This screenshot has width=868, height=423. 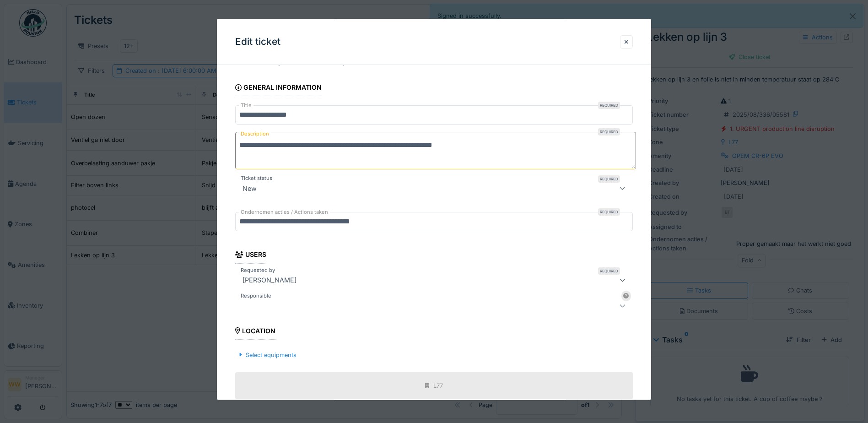 I want to click on label: Description, so click(x=255, y=133).